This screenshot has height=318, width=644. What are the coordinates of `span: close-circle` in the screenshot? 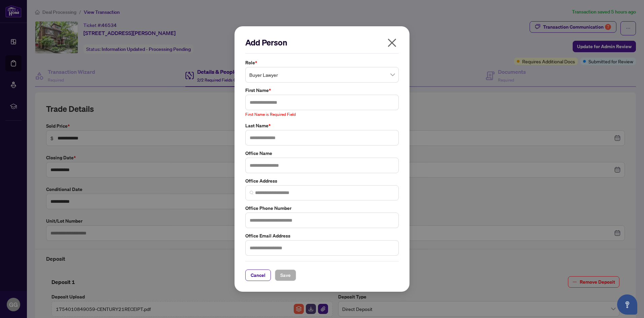 It's located at (392, 75).